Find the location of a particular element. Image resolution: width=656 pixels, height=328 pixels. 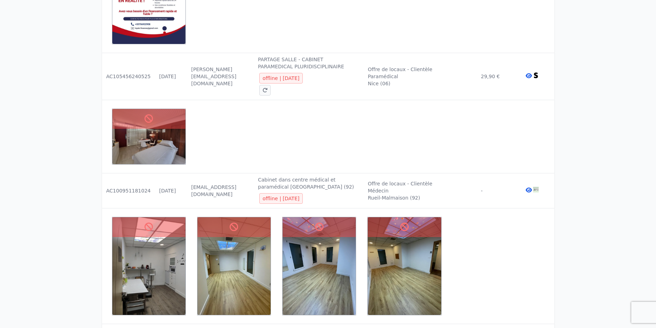

img: Free is located at coordinates (536, 189).